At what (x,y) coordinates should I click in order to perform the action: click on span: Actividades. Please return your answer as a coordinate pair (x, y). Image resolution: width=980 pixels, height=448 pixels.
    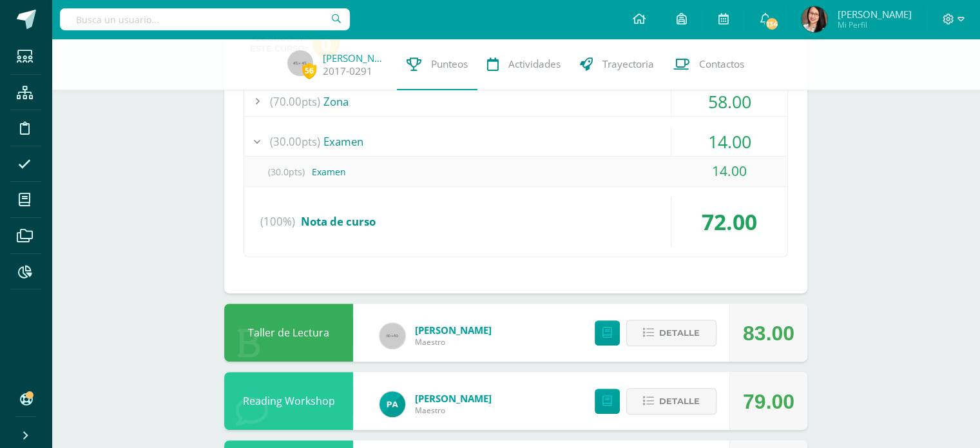
    Looking at the image, I should click on (534, 64).